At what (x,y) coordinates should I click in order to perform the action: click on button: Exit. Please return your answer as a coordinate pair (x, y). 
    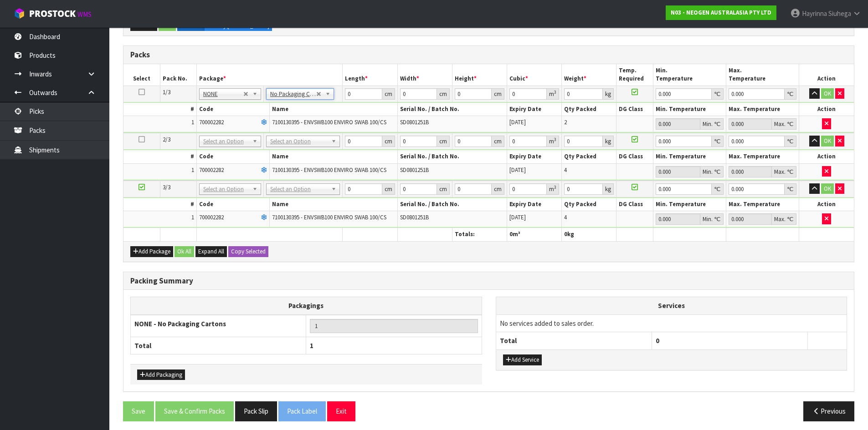
    Looking at the image, I should click on (342, 411).